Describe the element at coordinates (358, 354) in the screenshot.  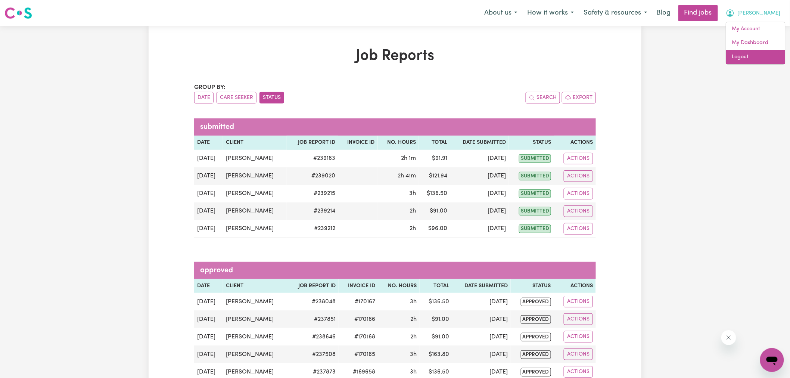
I see `td: #170165` at that location.